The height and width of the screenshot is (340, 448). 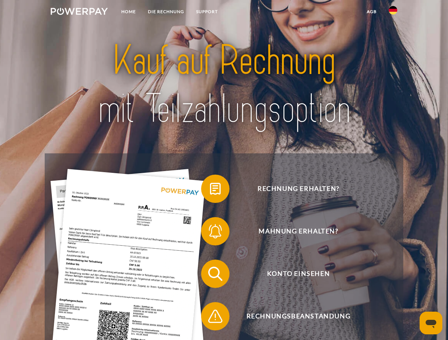 I want to click on button: Mahnung erhalten?, so click(x=293, y=232).